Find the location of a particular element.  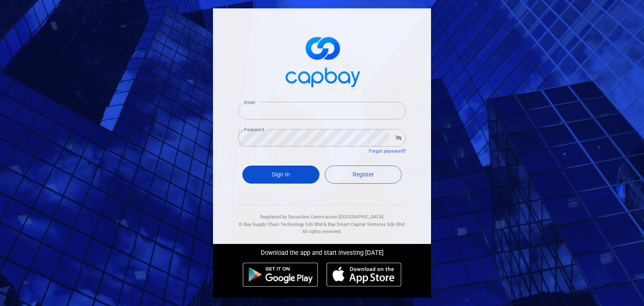

label: Password is located at coordinates (254, 130).